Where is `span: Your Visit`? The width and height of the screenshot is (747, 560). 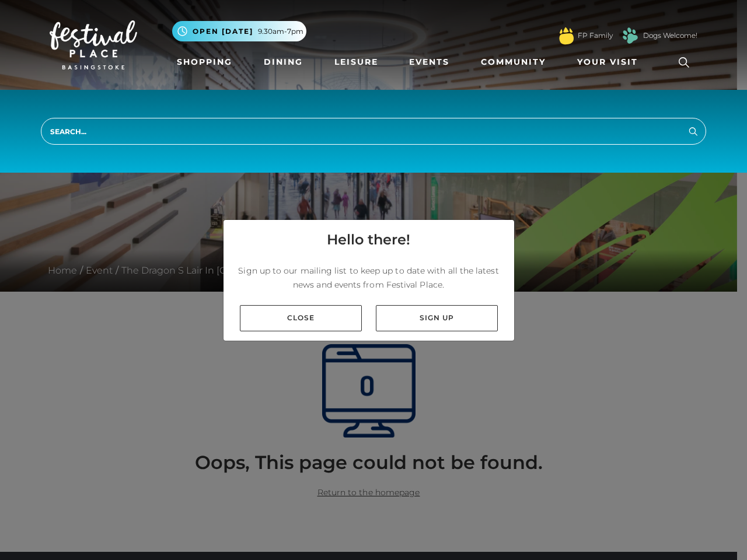 span: Your Visit is located at coordinates (608, 61).